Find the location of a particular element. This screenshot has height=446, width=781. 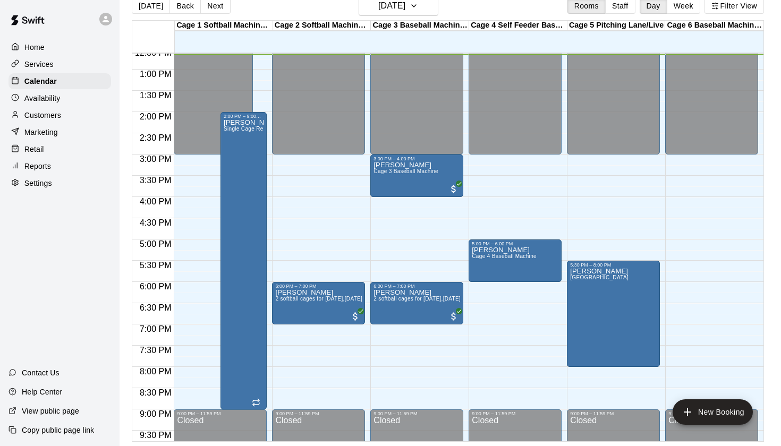

p: Help Center is located at coordinates (42, 392).